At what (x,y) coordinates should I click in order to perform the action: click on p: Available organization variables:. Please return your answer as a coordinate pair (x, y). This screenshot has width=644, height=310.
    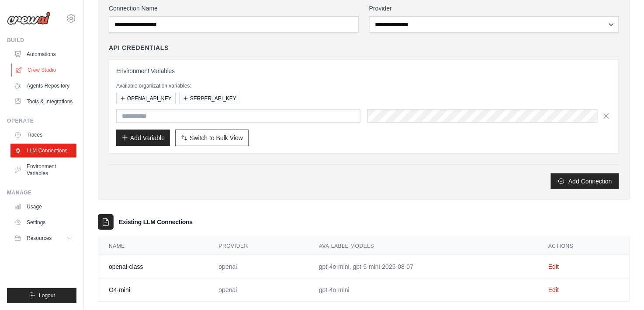
    Looking at the image, I should click on (364, 86).